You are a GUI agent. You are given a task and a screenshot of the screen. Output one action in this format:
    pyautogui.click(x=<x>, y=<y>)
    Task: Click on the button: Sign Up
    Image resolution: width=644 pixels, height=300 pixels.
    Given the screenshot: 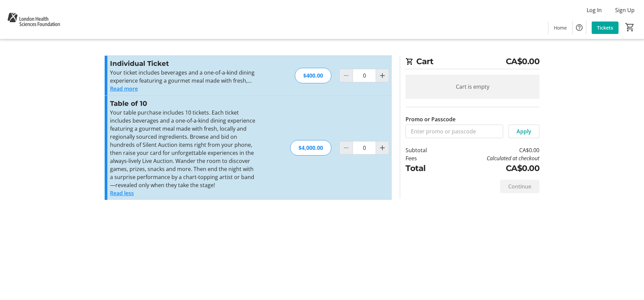 What is the action you would take?
    pyautogui.click(x=625, y=10)
    